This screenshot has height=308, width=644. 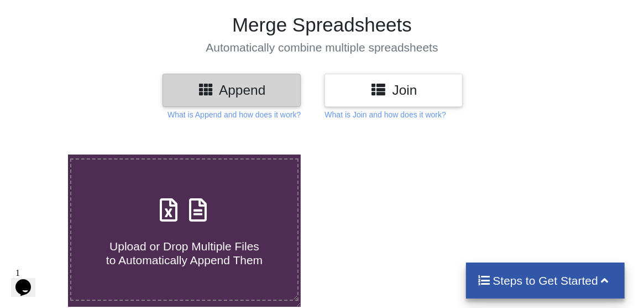 What do you see at coordinates (234, 115) in the screenshot?
I see `p: What is Append and how does it work?` at bounding box center [234, 115].